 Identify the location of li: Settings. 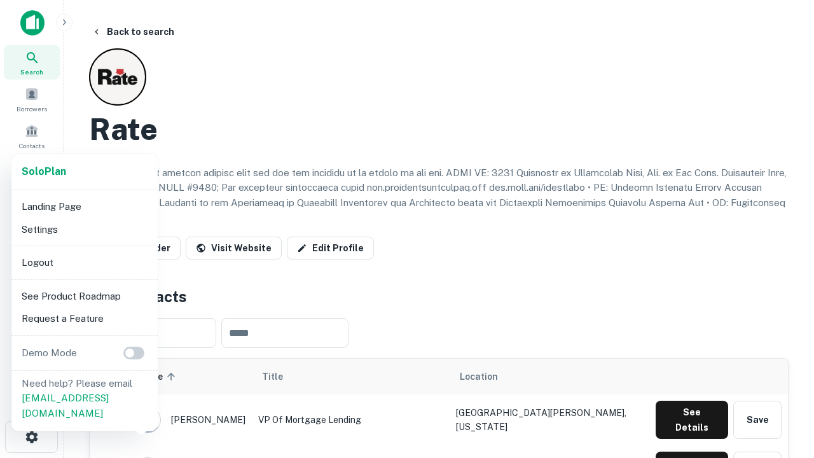
(85, 230).